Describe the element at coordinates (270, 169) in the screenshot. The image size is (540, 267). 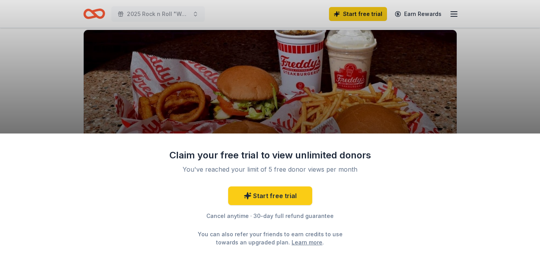
I see `div: You've reached your limit of 5 free donor views per month` at that location.